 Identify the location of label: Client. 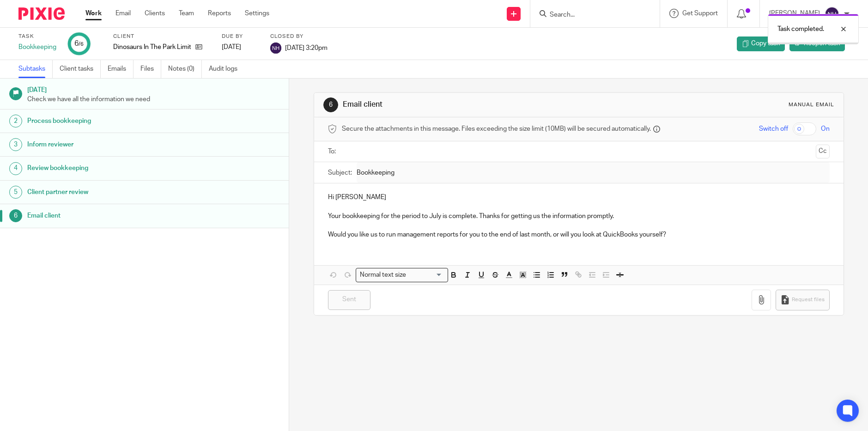
(162, 37).